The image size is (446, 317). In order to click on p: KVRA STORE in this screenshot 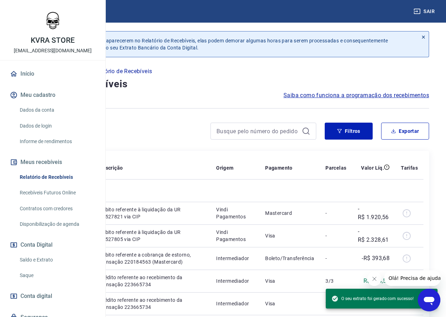, I will do `click(53, 40)`.